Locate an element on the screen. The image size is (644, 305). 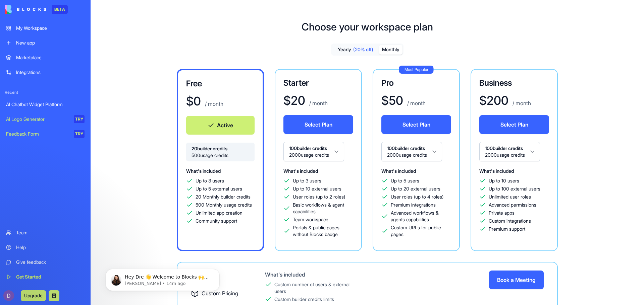
span: Advanced workflows & agents capabilities is located at coordinates (421, 216).